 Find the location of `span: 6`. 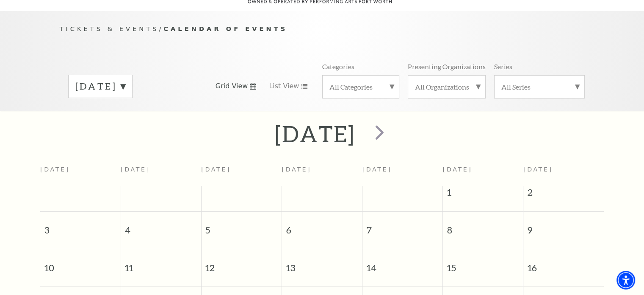

span: 6 is located at coordinates (322, 226).